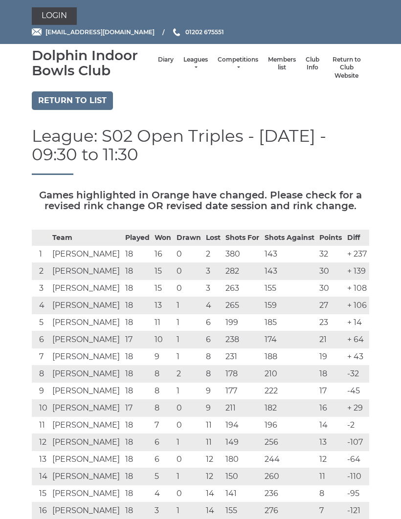 The width and height of the screenshot is (401, 519). I want to click on td: 141, so click(242, 494).